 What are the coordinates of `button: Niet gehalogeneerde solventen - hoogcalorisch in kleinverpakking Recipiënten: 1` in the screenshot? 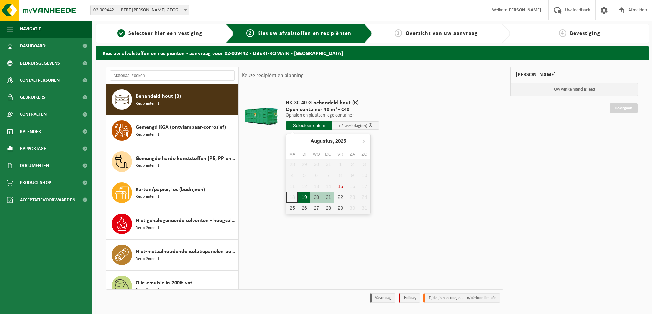 It's located at (172, 224).